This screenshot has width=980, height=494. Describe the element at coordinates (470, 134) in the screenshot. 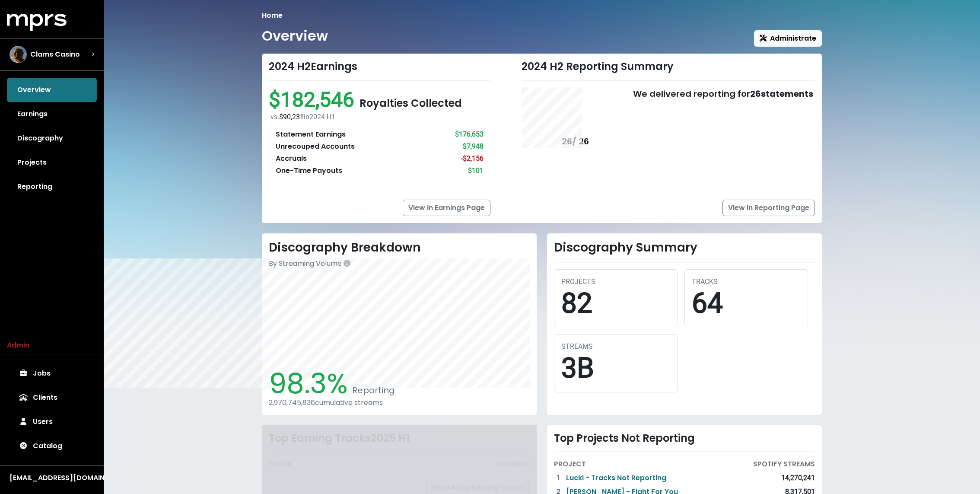

I see `div: $176,653` at that location.